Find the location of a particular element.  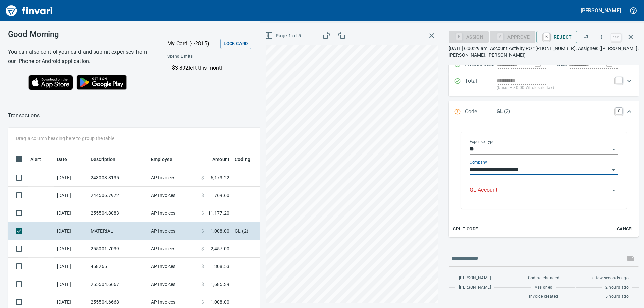

label: Company is located at coordinates (478, 162).